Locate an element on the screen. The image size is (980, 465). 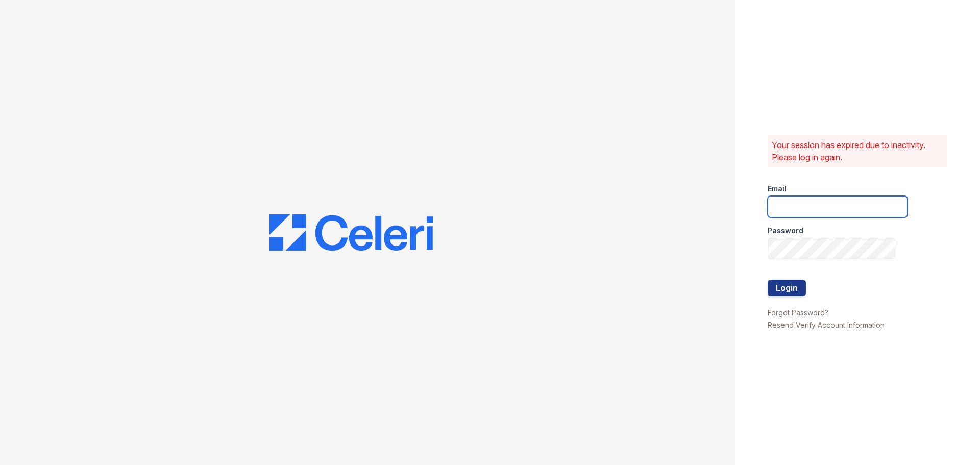
label: Email is located at coordinates (777, 189).